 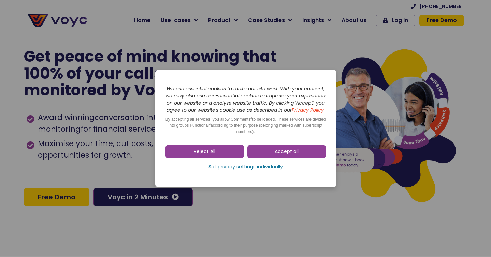 I want to click on i: We use essential cookies to make our site work. With your consent, we may also use non-essential ..., so click(x=245, y=99).